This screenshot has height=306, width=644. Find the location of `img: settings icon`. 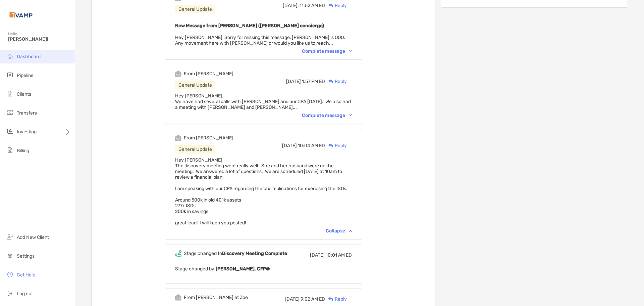

img: settings icon is located at coordinates (10, 256).